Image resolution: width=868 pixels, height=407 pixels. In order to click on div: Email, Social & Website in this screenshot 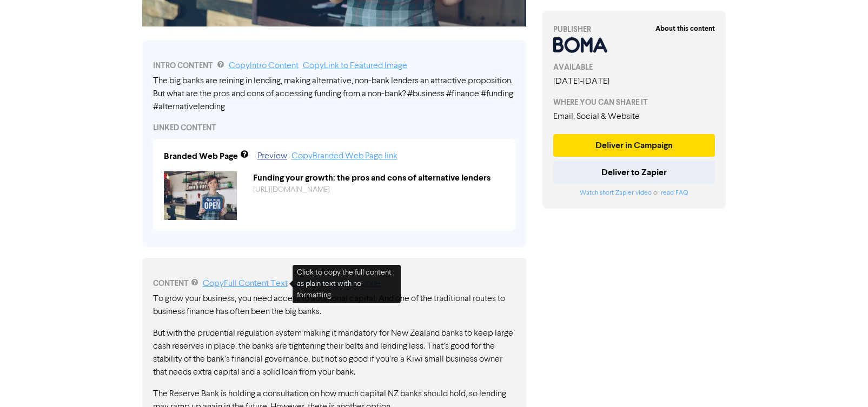, I will do `click(635, 117)`.